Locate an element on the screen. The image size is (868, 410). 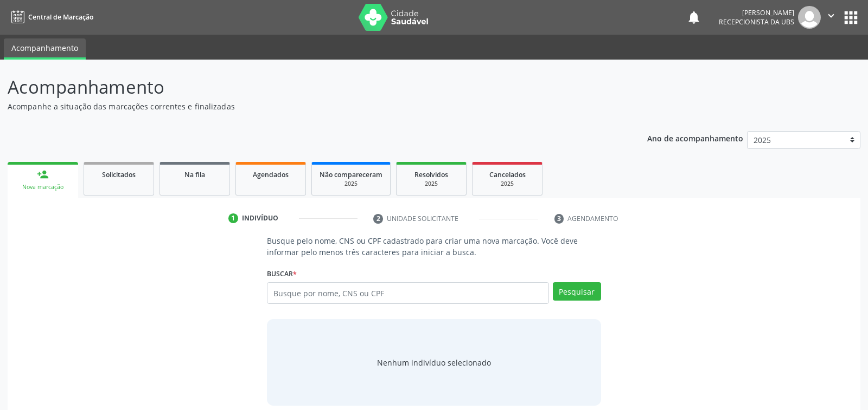
span: Solicitados is located at coordinates (119, 175).